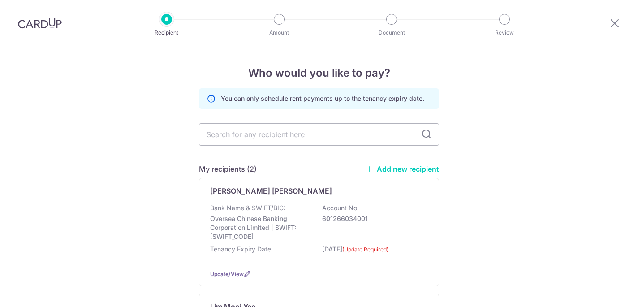  Describe the element at coordinates (319, 73) in the screenshot. I see `h4: Who would you like to pay?` at that location.